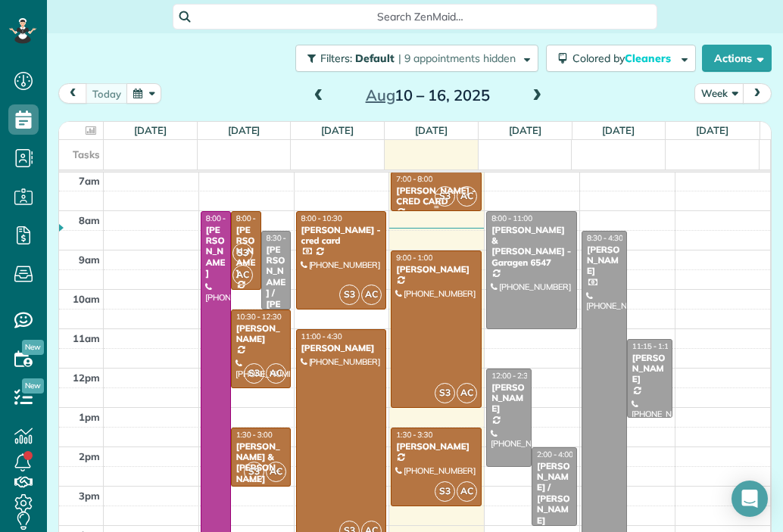 The image size is (783, 532). Describe the element at coordinates (257, 218) in the screenshot. I see `span: 8:00 - 10:00` at that location.